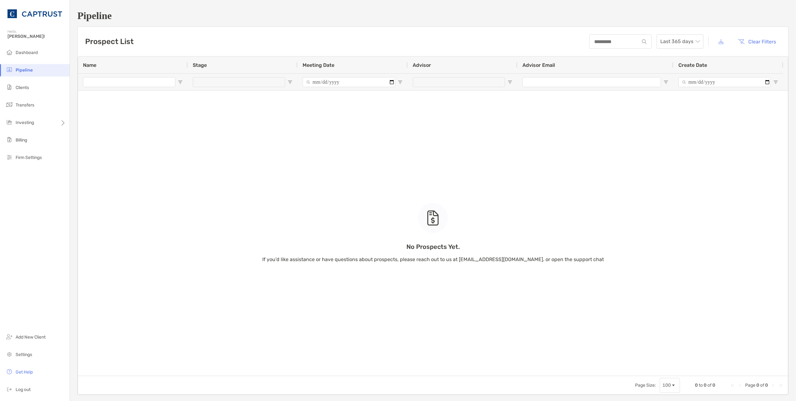 Image resolution: width=796 pixels, height=401 pixels. What do you see at coordinates (31, 337) in the screenshot?
I see `span: Add New Client` at bounding box center [31, 337].